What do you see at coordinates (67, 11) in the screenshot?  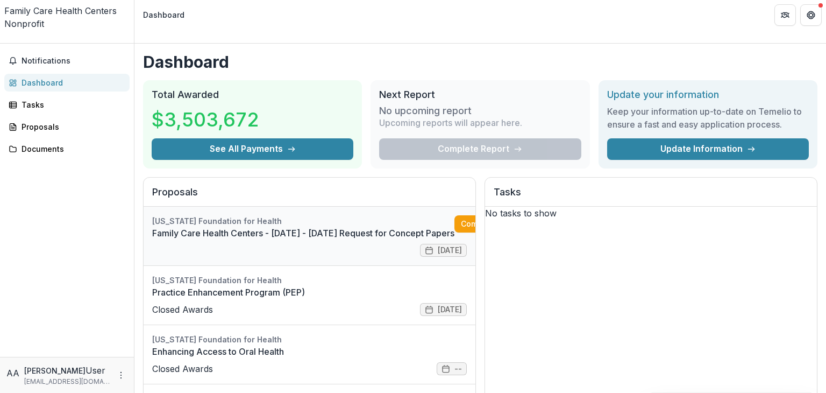 I see `div: Family Care Health Centers` at bounding box center [67, 11].